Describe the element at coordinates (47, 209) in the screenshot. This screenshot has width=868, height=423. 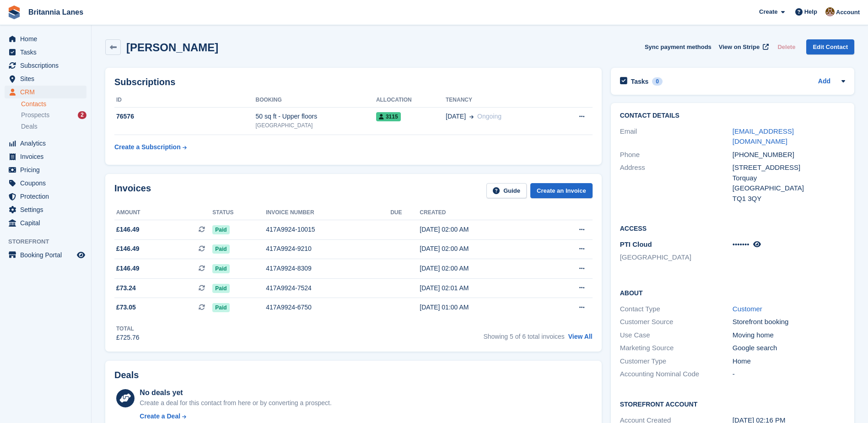
I see `span: Settings` at that location.